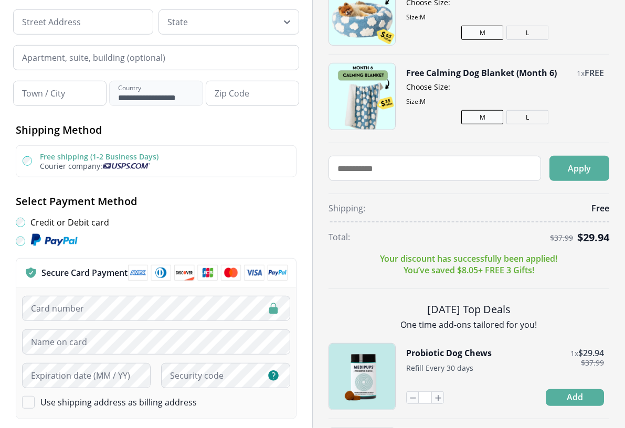 The height and width of the screenshot is (428, 625). Describe the element at coordinates (156, 130) in the screenshot. I see `h2: Shipping Method` at that location.